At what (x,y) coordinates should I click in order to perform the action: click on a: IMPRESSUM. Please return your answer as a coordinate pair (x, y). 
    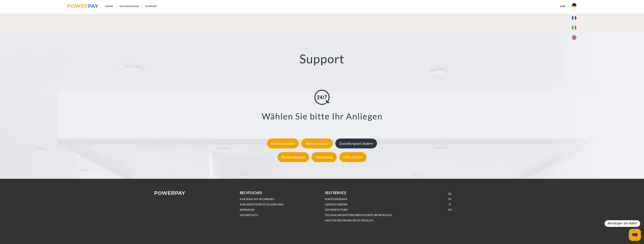
    Looking at the image, I should click on (247, 210).